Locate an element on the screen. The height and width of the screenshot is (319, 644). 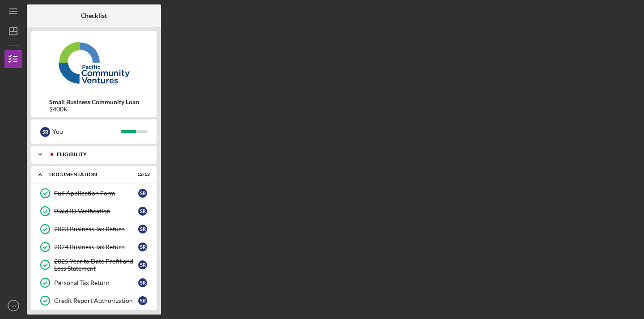
a: 2025 Year to Date Profit and Loss StatementSR is located at coordinates (94, 265).